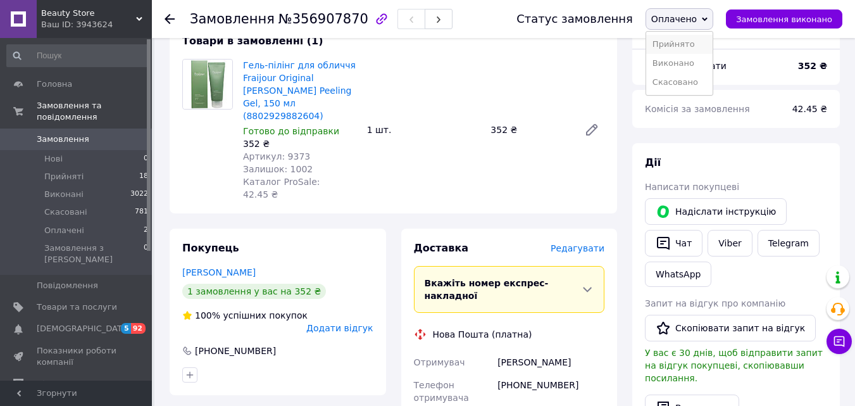  Describe the element at coordinates (94, 111) in the screenshot. I see `span: Замовлення та повідомлення` at that location.